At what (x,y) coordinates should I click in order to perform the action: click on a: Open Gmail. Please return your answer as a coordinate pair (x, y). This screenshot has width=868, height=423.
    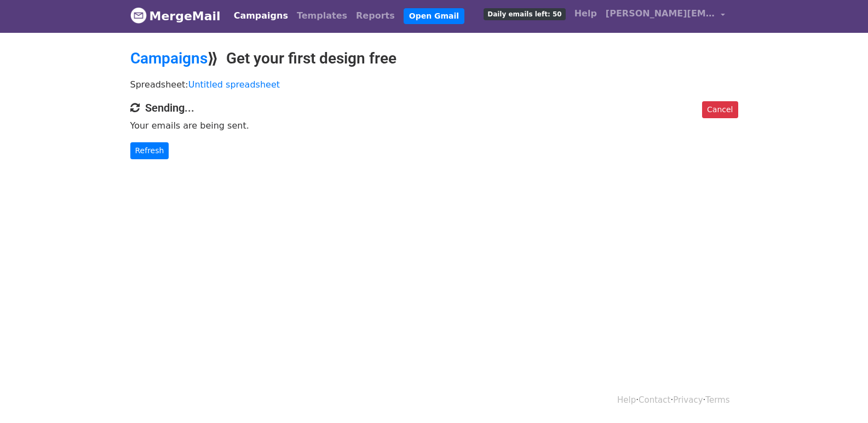
    Looking at the image, I should click on (434, 16).